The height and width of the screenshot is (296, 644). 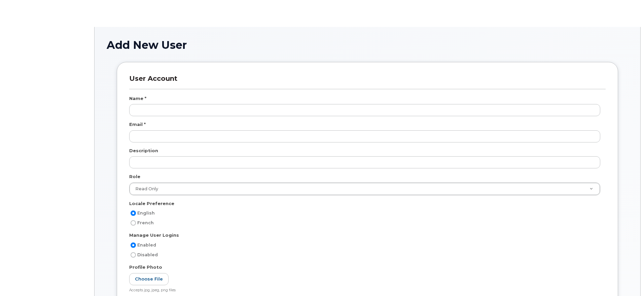 I want to click on span: English, so click(x=146, y=213).